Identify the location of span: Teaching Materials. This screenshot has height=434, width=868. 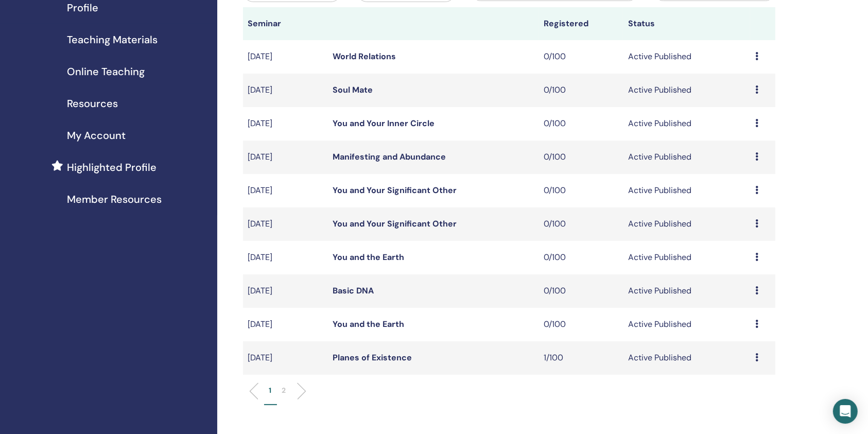
(112, 40).